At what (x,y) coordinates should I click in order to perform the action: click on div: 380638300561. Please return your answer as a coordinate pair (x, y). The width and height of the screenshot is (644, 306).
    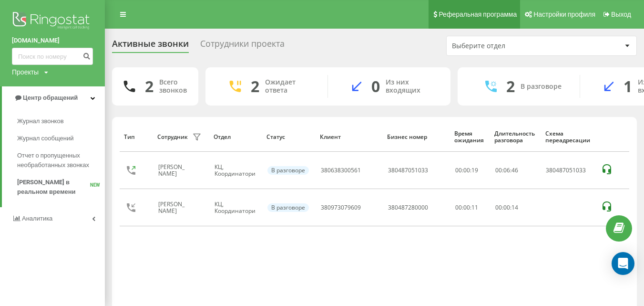
    Looking at the image, I should click on (341, 171).